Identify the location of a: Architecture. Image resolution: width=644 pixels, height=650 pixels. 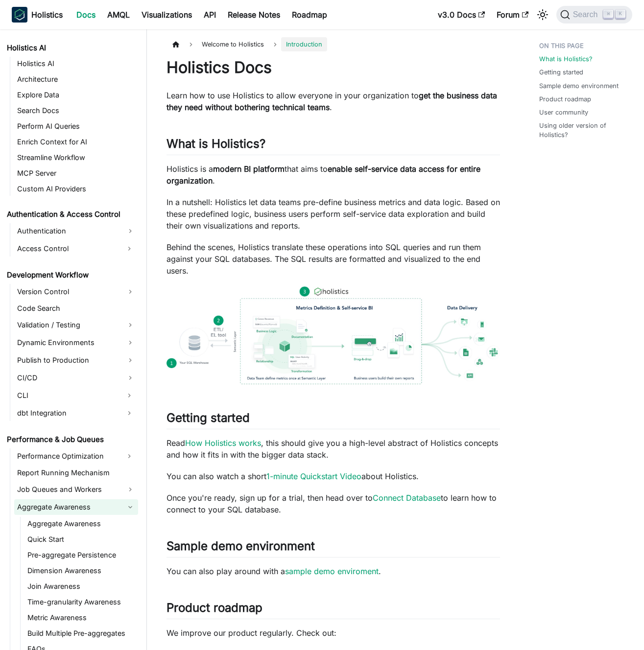
(75, 79).